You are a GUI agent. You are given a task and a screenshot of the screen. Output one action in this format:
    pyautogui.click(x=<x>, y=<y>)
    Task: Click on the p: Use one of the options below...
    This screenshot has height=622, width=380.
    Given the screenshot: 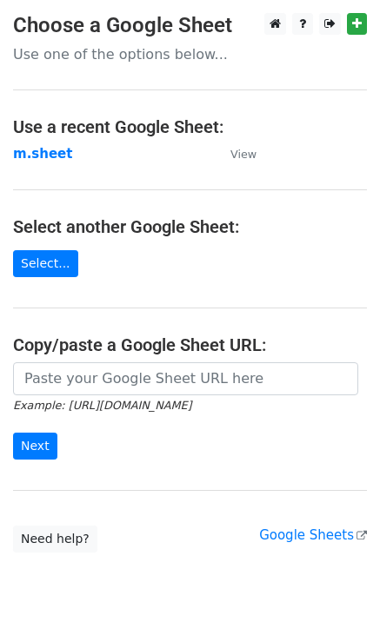 What is the action you would take?
    pyautogui.click(x=189, y=54)
    